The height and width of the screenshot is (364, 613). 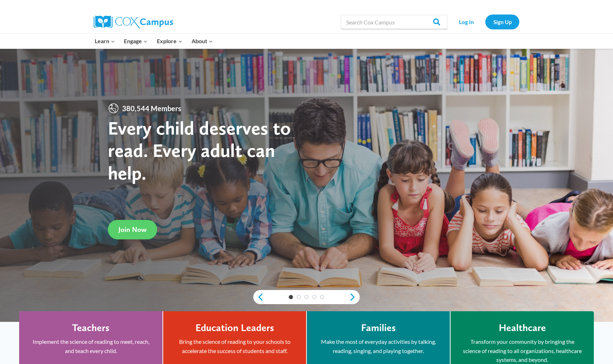 What do you see at coordinates (133, 22) in the screenshot?
I see `img: Cox Campus` at bounding box center [133, 22].